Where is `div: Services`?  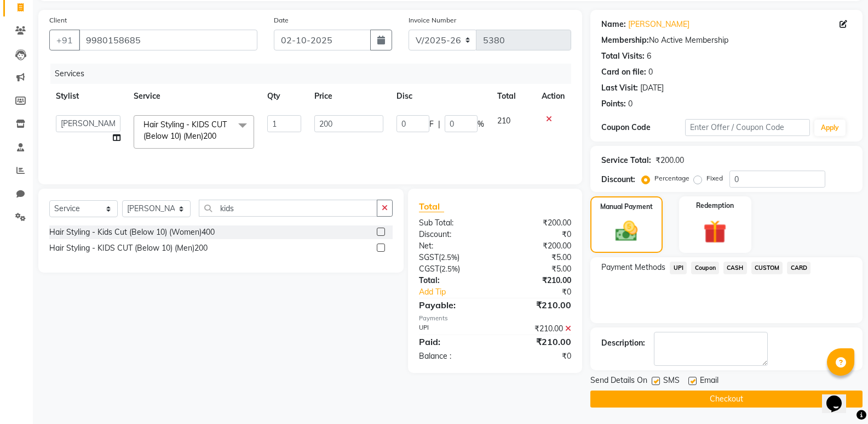
div: Services is located at coordinates (315, 73).